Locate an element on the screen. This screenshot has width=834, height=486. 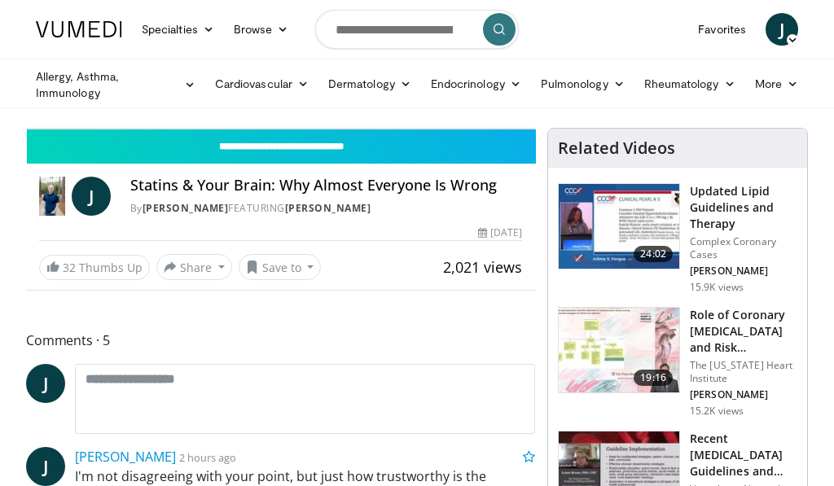
button: Save to is located at coordinates (280, 267).